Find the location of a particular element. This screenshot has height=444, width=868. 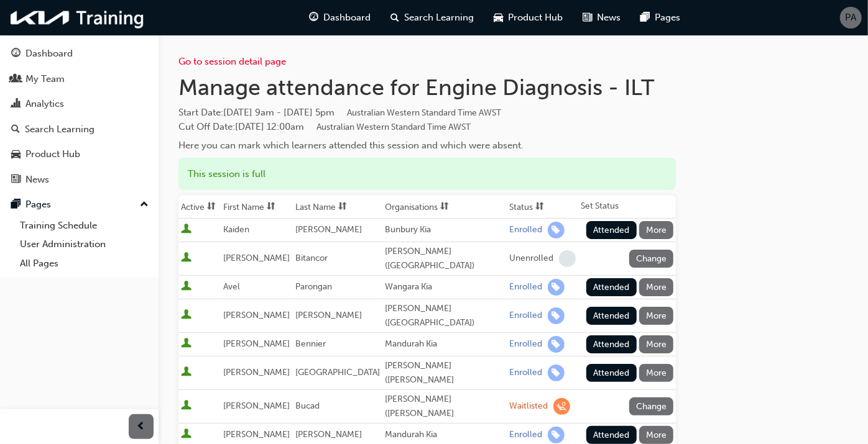

img: kia-training is located at coordinates (78, 17).